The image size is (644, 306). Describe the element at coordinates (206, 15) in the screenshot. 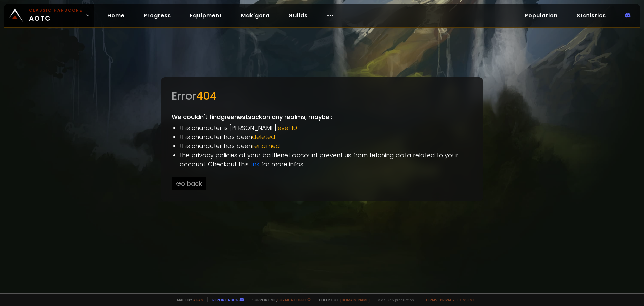

I see `a: Equipment` at that location.